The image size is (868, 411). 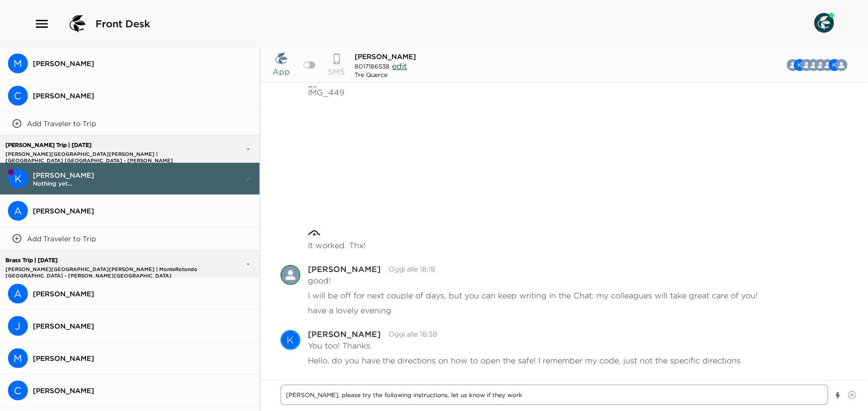 What do you see at coordinates (314, 237) in the screenshot?
I see `a: Allegato` at bounding box center [314, 237].